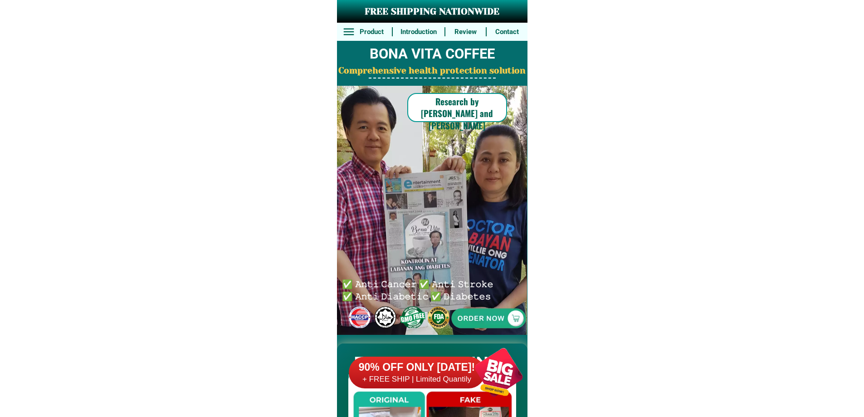  What do you see at coordinates (372, 32) in the screenshot?
I see `h6: Product` at bounding box center [372, 32].